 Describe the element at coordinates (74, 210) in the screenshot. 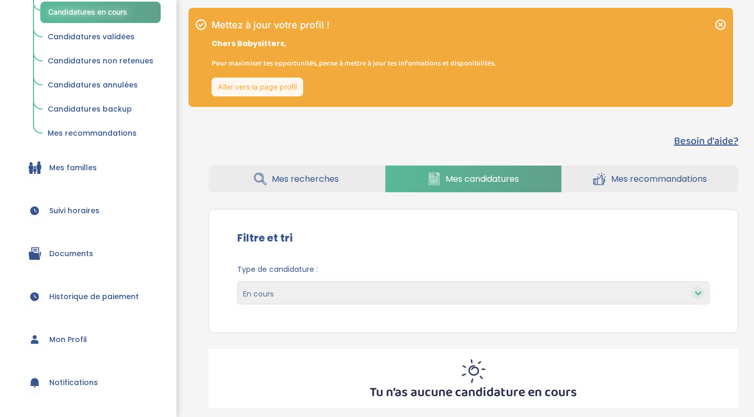

I see `span: Suivi horaires` at that location.